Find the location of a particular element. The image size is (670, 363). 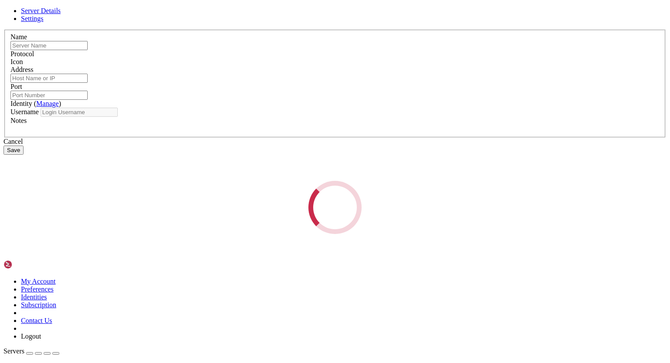

span: 在 is located at coordinates (18, 44).